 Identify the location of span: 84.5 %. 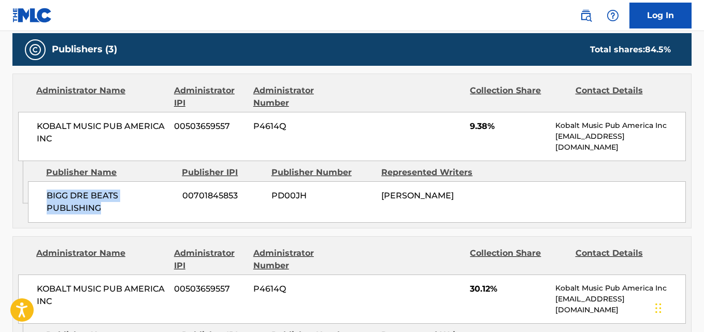
(658, 49).